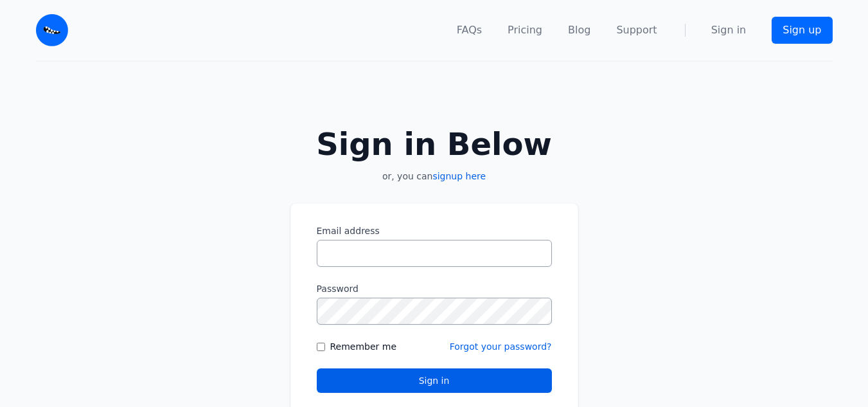 This screenshot has height=407, width=868. I want to click on p: or, you can, so click(435, 176).